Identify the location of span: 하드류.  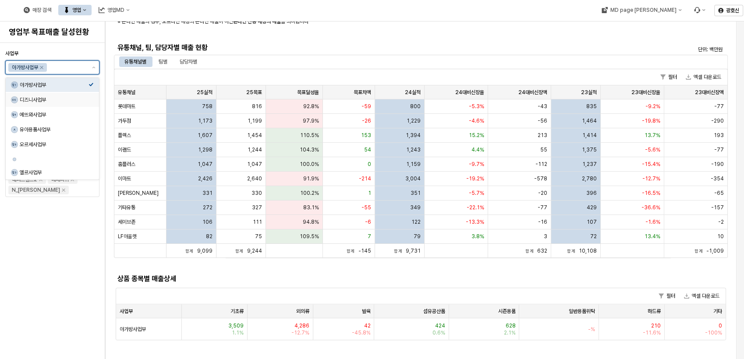
(654, 312).